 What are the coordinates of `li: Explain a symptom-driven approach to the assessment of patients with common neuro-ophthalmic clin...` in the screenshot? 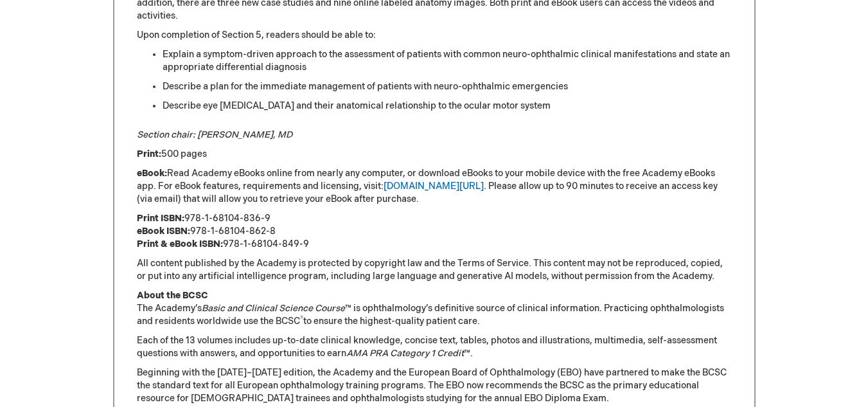 It's located at (447, 61).